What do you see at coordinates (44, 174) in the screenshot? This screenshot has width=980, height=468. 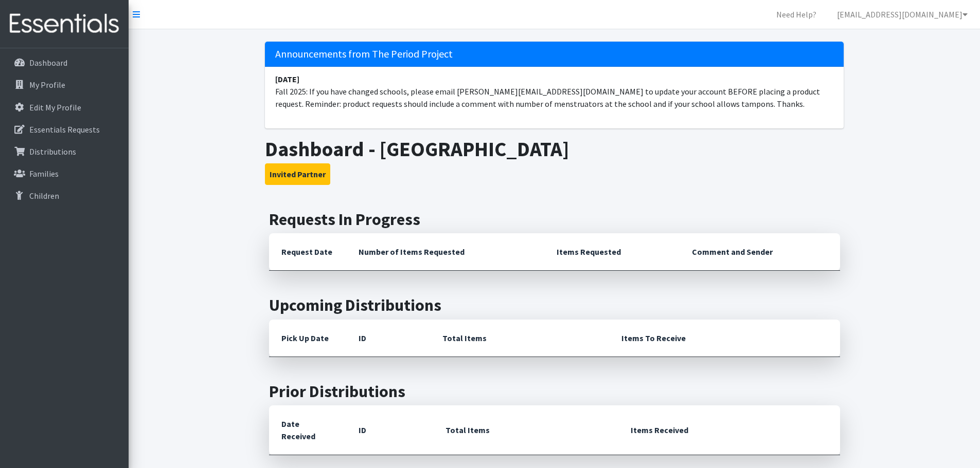 I see `p: Families` at bounding box center [44, 174].